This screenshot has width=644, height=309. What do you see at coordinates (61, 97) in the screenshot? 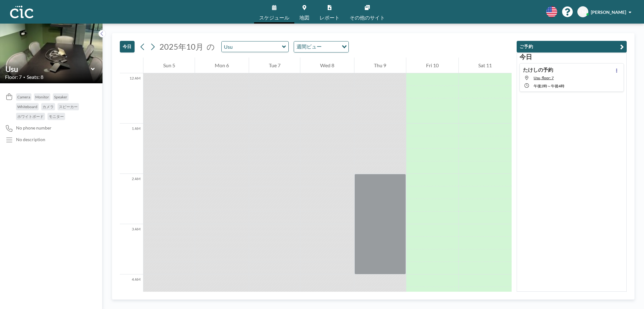
I see `span: Speaker` at bounding box center [61, 97].